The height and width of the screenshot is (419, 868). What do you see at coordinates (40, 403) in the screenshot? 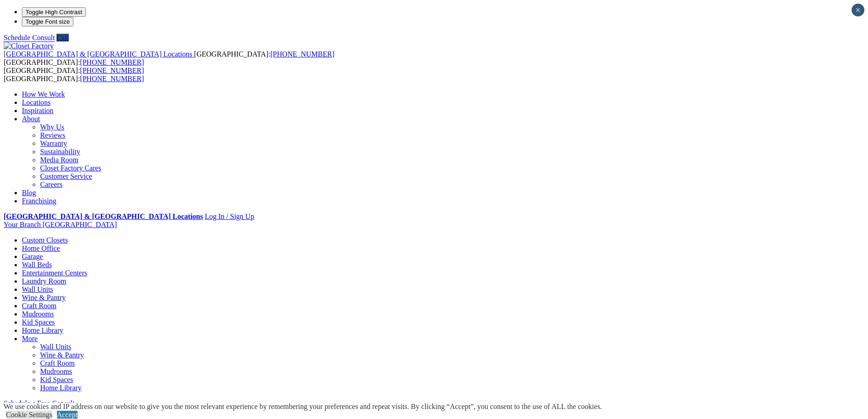
I see `a: Schedule a Free Consult (opens a dropdown menu)` at bounding box center [40, 403].